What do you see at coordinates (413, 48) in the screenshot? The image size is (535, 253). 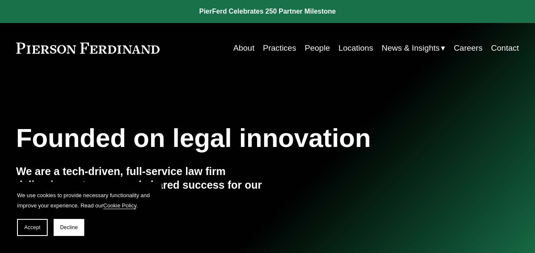 I see `a: folder dropdown` at bounding box center [413, 48].